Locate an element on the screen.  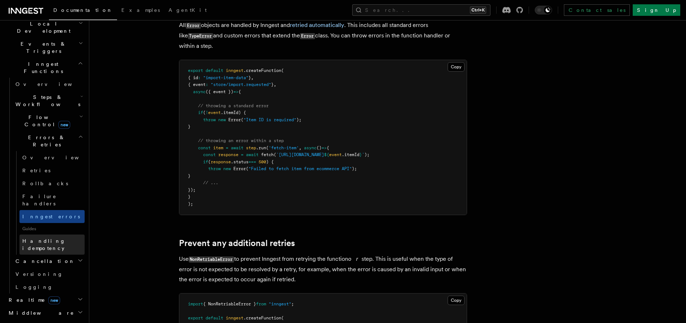
span: Inngest errors is located at coordinates (51, 217).